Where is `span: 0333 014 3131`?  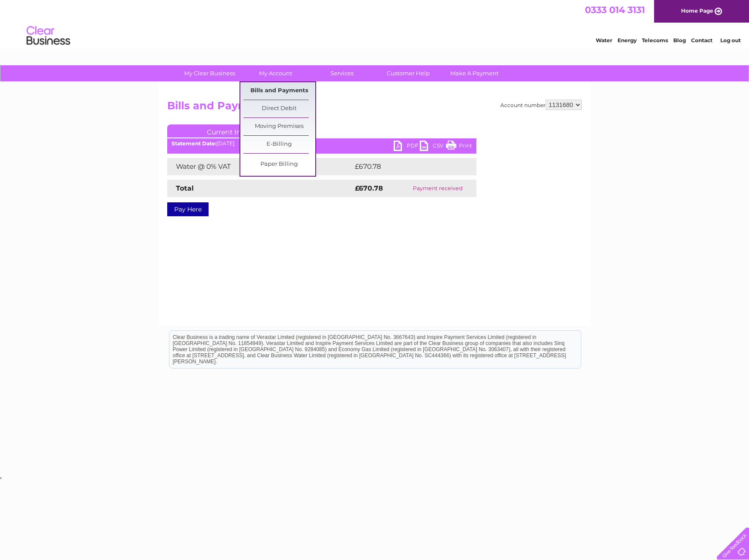 span: 0333 014 3131 is located at coordinates (615, 10).